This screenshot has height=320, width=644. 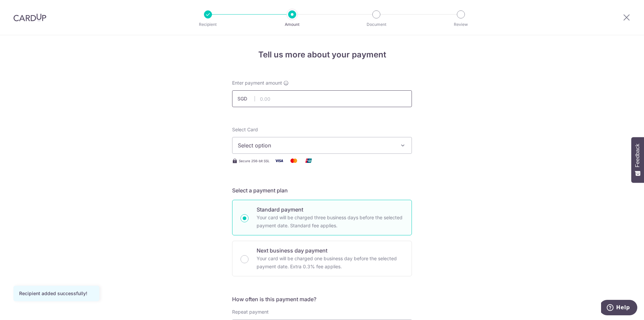 What do you see at coordinates (246, 99) in the screenshot?
I see `span: SGD` at bounding box center [246, 99].